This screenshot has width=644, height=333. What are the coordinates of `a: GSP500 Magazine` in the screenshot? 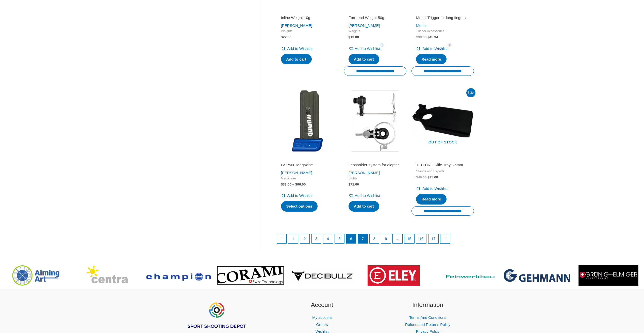 It's located at (308, 166).